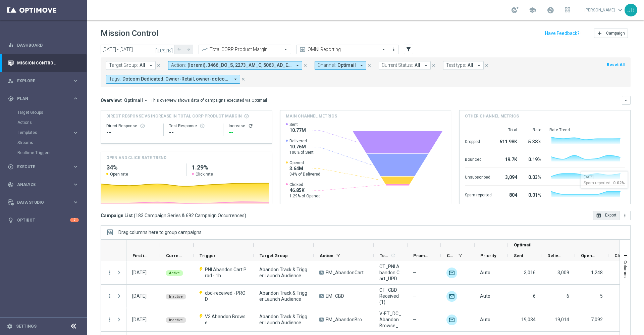 The width and height of the screenshot is (644, 335). I want to click on span: Inactive, so click(176, 296).